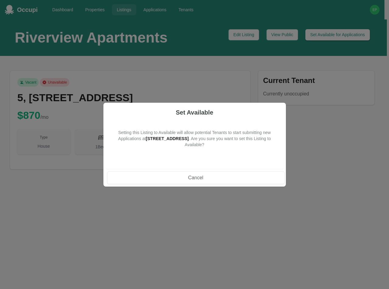 The height and width of the screenshot is (289, 389). I want to click on button: Cancel, so click(196, 178).